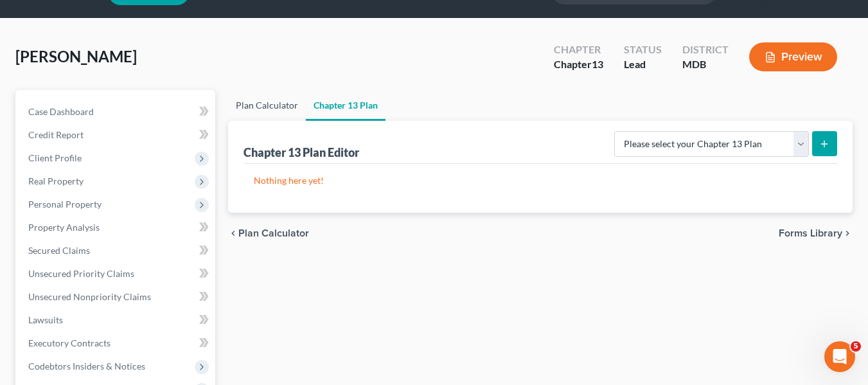 This screenshot has height=385, width=868. Describe the element at coordinates (63, 227) in the screenshot. I see `span: Property Analysis` at that location.